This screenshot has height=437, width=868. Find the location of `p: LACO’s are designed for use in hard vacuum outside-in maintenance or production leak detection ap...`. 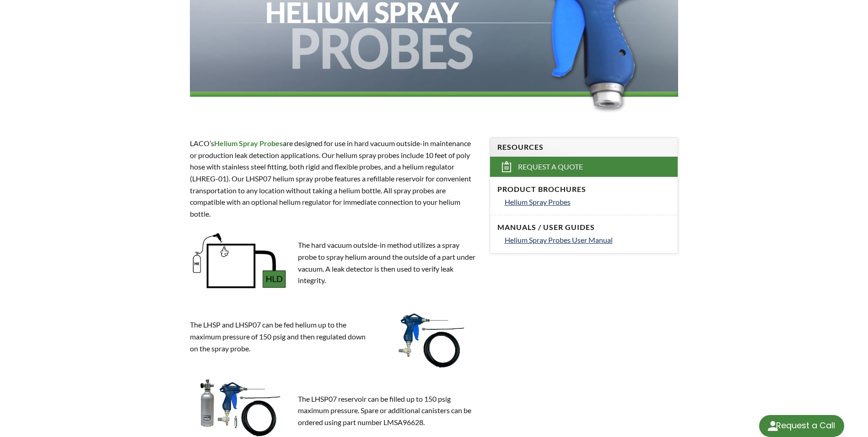

p: LACO’s are designed for use in hard vacuum outside-in maintenance or production leak detection ap... is located at coordinates (334, 178).